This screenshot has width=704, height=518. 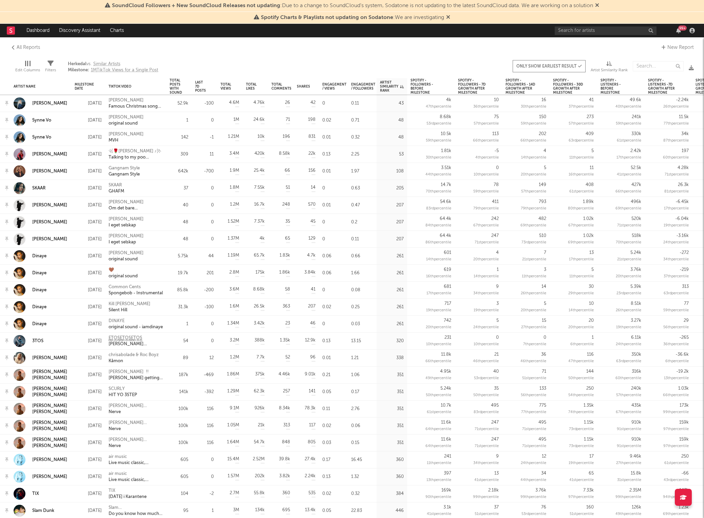 What do you see at coordinates (184, 154) in the screenshot?
I see `div: 309` at bounding box center [184, 154].